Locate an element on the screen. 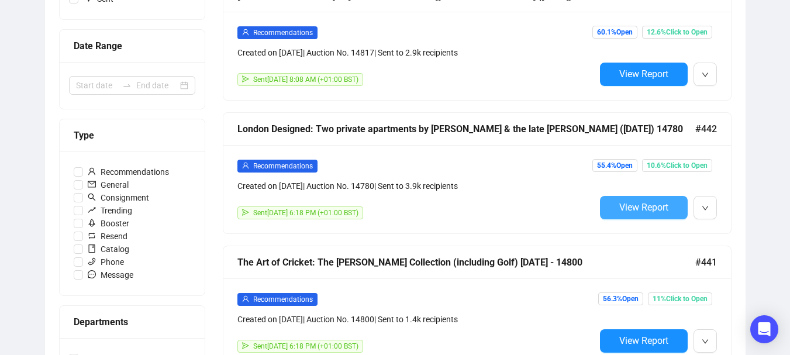 The height and width of the screenshot is (355, 790). span: Booster is located at coordinates (108, 224).